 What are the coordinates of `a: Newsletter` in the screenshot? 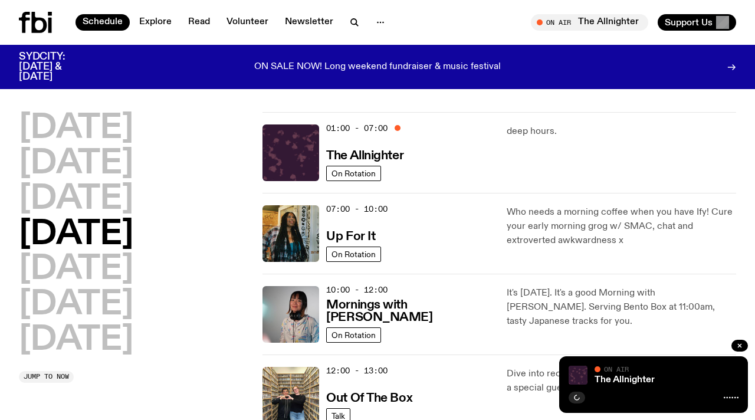 It's located at (309, 22).